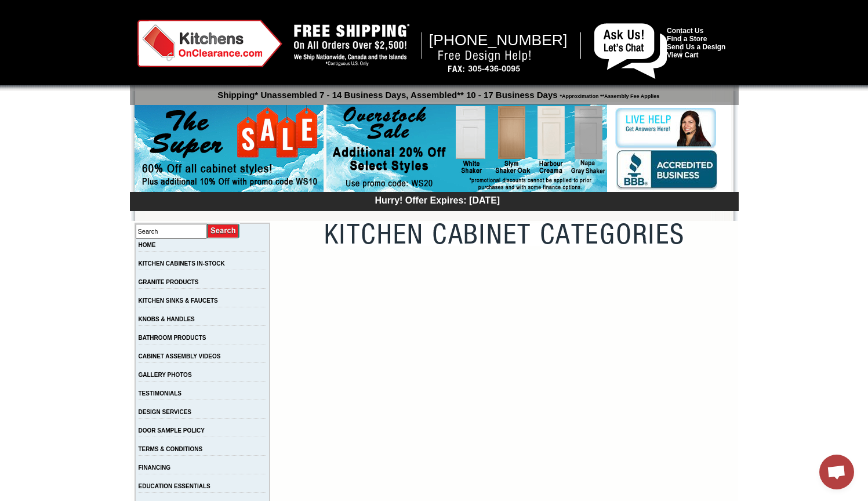  What do you see at coordinates (609, 94) in the screenshot?
I see `span: *Approximation **Assembly Fee Applies` at bounding box center [609, 94].